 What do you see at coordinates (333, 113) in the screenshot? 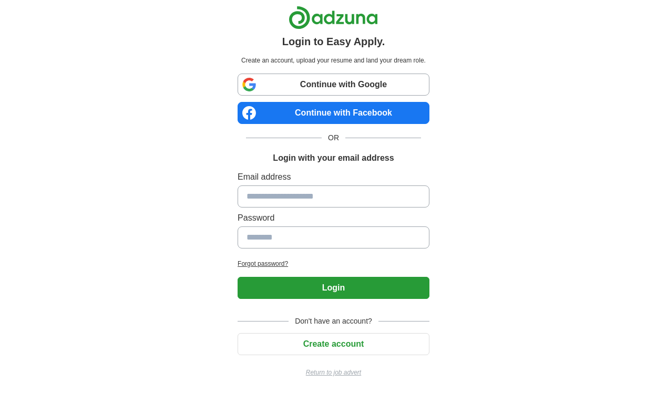
I see `a: Continue with Facebook` at bounding box center [333, 113].